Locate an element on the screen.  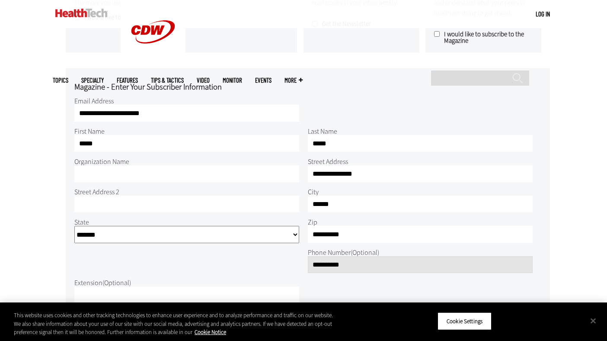
a: Features is located at coordinates (127, 80).